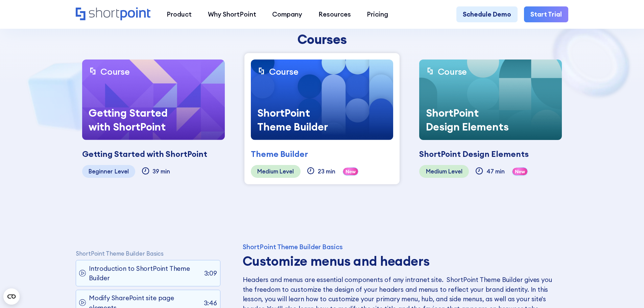 Image resolution: width=644 pixels, height=308 pixels. I want to click on div: 47 min, so click(496, 171).